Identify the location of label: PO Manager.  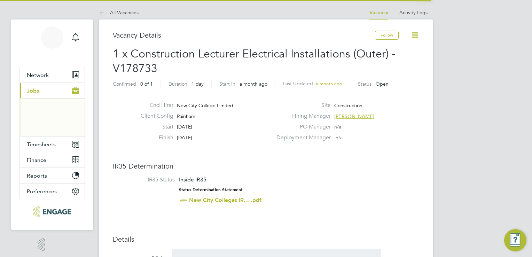
(302, 127).